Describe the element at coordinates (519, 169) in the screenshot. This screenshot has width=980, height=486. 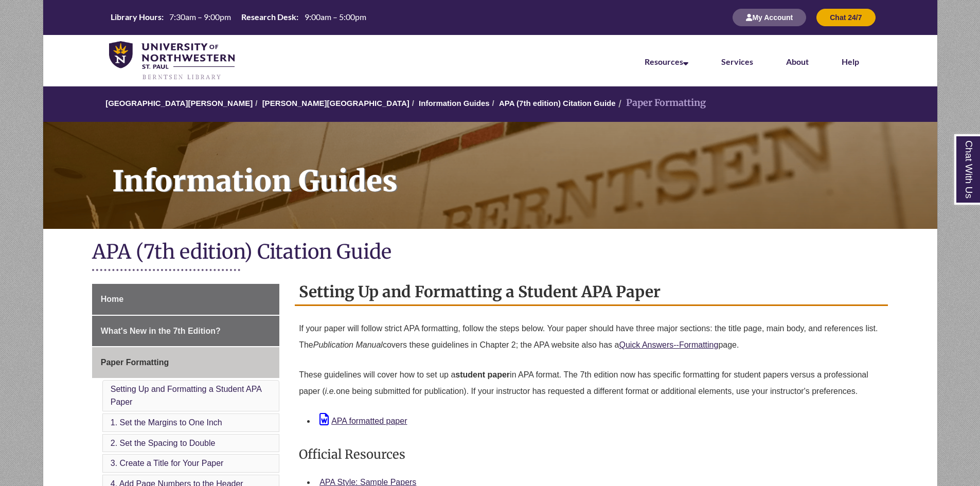
I see `h1: Information Guides` at that location.